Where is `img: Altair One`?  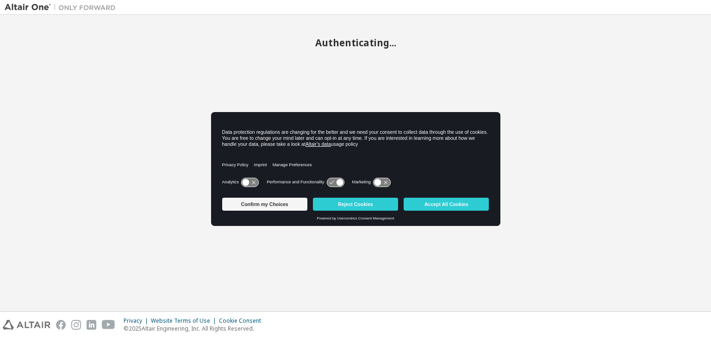
img: Altair One is located at coordinates (62, 7).